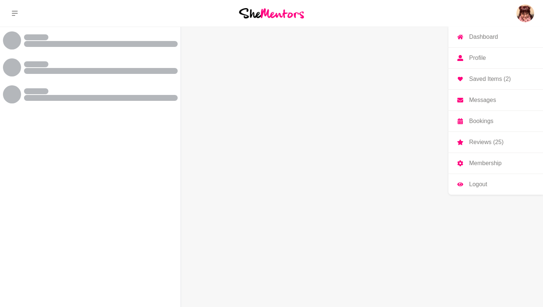 The height and width of the screenshot is (307, 543). I want to click on a: Profile, so click(495, 58).